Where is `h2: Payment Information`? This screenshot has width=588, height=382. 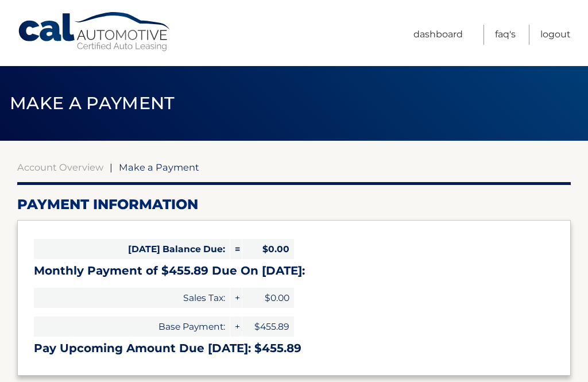
h2: Payment Information is located at coordinates (294, 204).